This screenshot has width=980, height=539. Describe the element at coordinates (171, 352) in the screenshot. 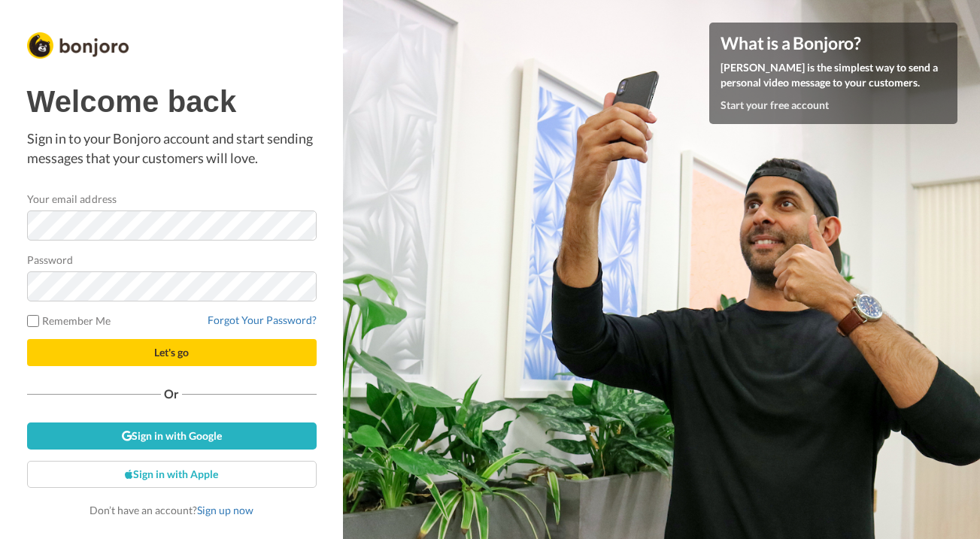

I see `span: Let's go` at that location.